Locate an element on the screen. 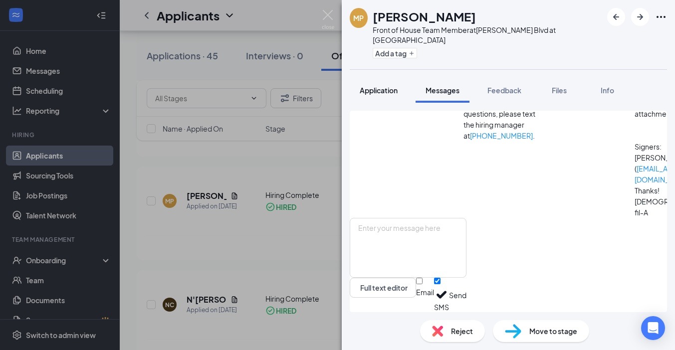  button: Send is located at coordinates (457, 295).